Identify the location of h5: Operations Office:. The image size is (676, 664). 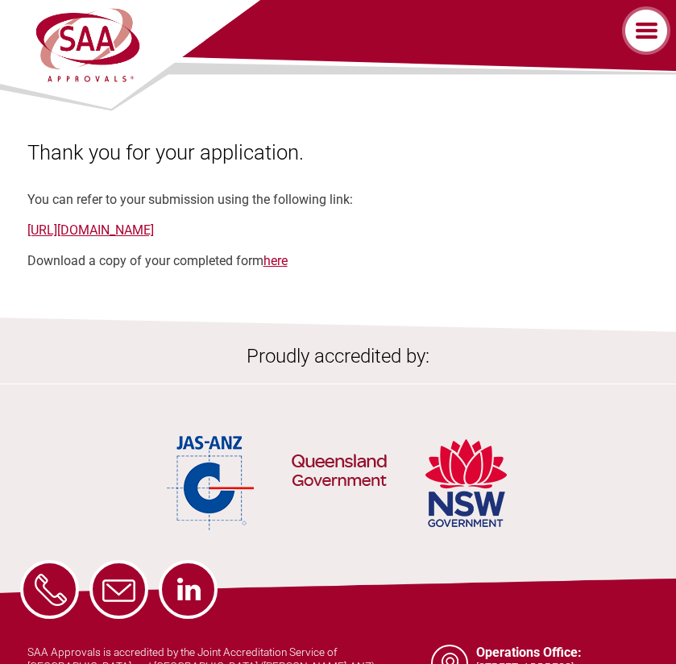
(563, 652).